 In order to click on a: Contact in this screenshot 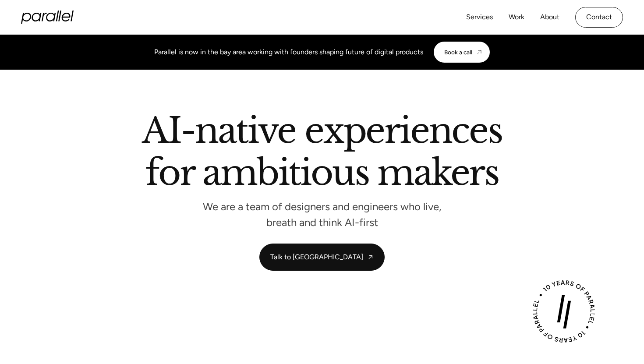, I will do `click(599, 17)`.